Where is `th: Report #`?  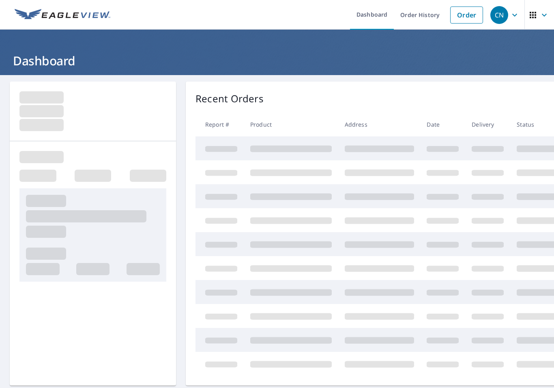 th: Report # is located at coordinates (220, 124).